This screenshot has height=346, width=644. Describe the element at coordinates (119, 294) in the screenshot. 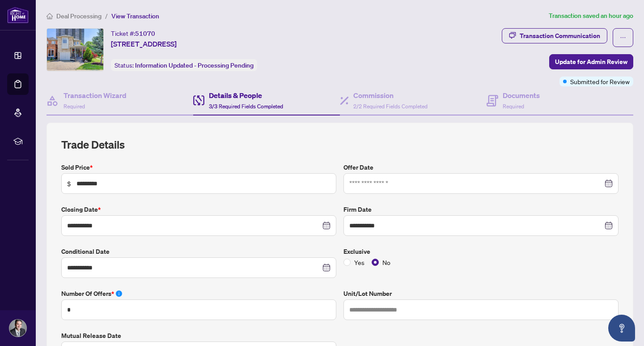

I see `span: info-circle` at that location.